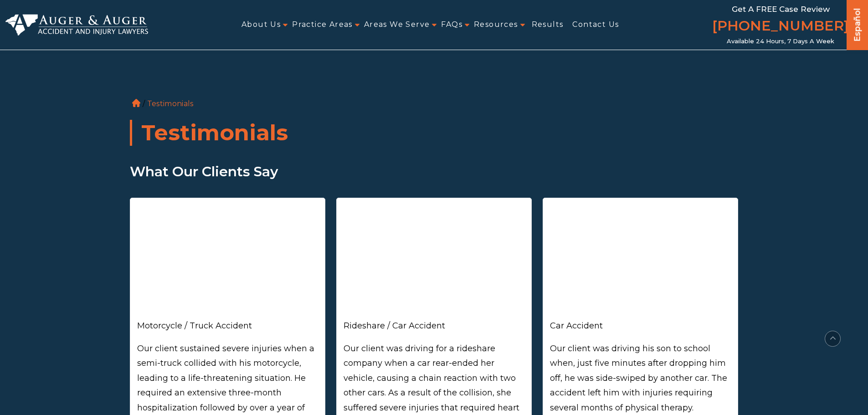  Describe the element at coordinates (322, 25) in the screenshot. I see `a: Practice Areas` at that location.